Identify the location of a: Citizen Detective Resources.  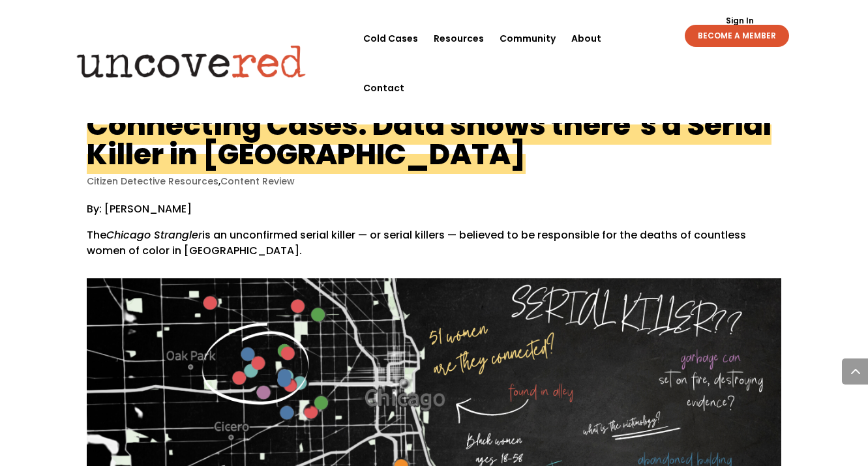
(153, 181).